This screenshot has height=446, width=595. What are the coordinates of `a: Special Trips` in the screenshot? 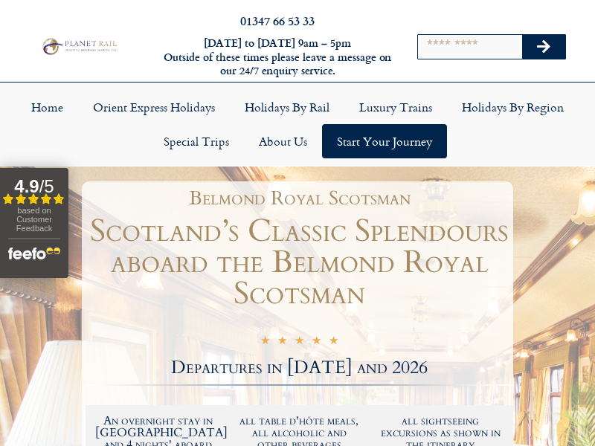 It's located at (196, 141).